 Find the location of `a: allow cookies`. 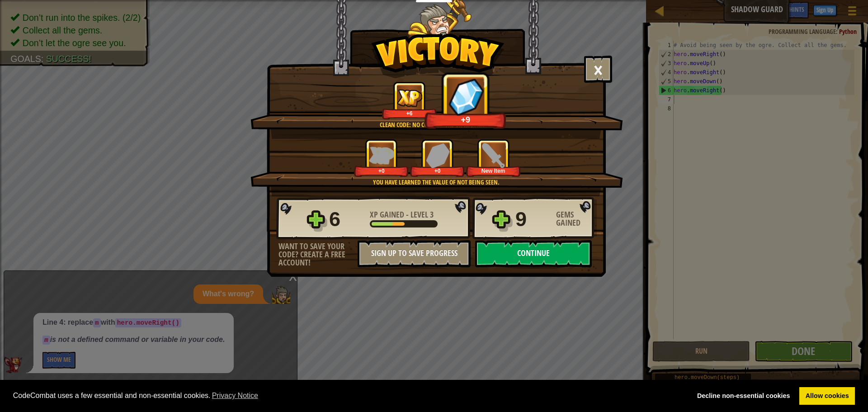

a: allow cookies is located at coordinates (827, 396).